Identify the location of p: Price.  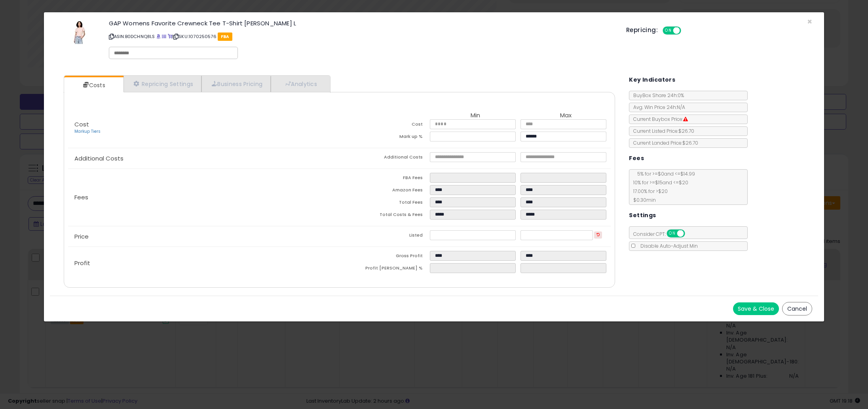
(204, 237).